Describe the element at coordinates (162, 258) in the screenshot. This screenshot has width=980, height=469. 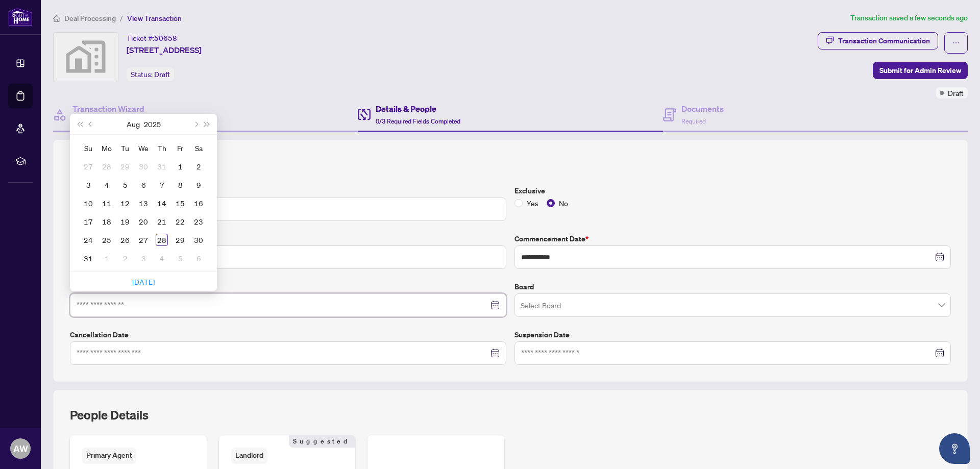
I see `td: 2025-09-04` at that location.